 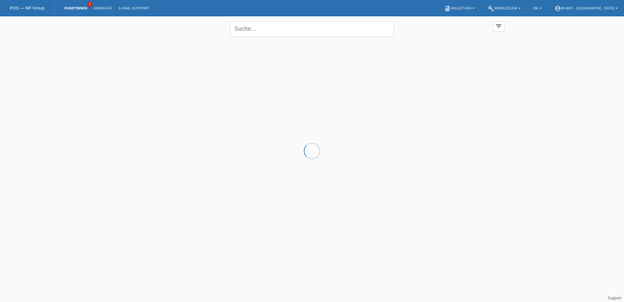 I want to click on a: DE ▾, so click(x=538, y=8).